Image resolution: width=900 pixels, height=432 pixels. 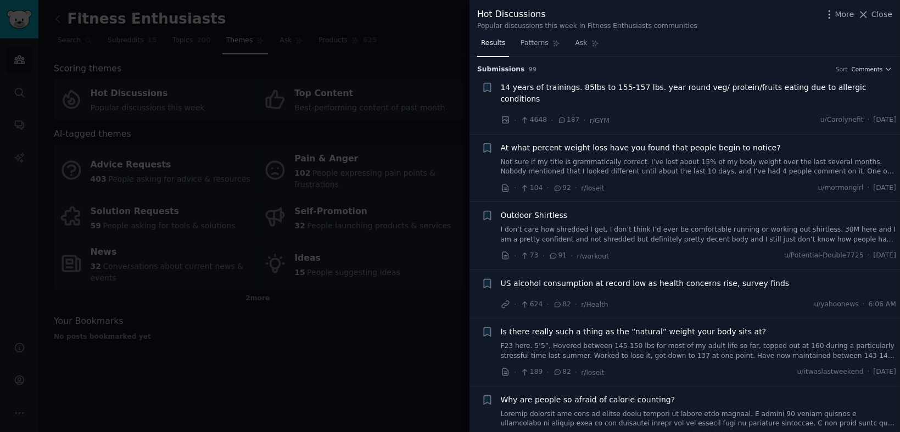 What do you see at coordinates (842, 69) in the screenshot?
I see `div: Sort` at bounding box center [842, 69].